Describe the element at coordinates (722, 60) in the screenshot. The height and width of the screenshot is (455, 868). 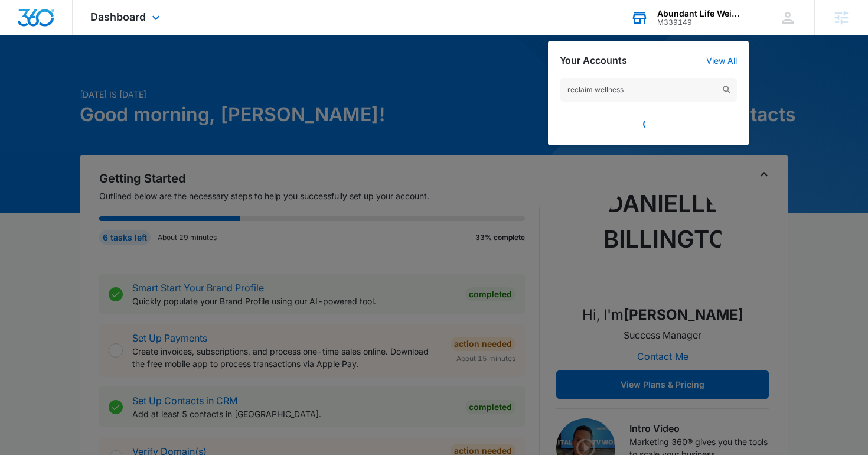
I see `a: View All` at that location.